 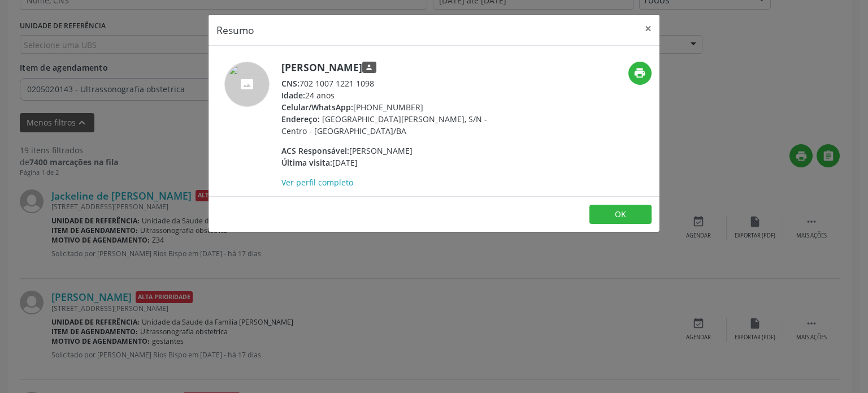 I want to click on h5: Resumo, so click(x=235, y=30).